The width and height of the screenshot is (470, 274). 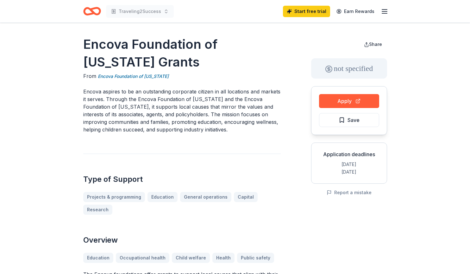 What do you see at coordinates (349, 120) in the screenshot?
I see `button: Save` at bounding box center [349, 120].